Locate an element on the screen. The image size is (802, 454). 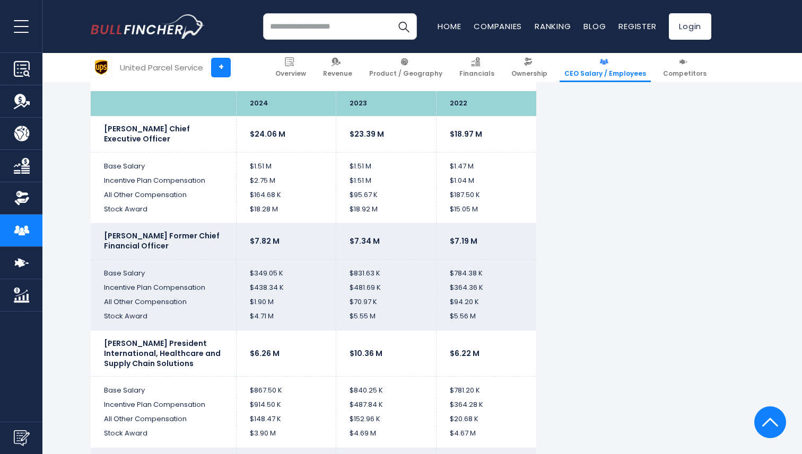
a: Register is located at coordinates (637, 26).